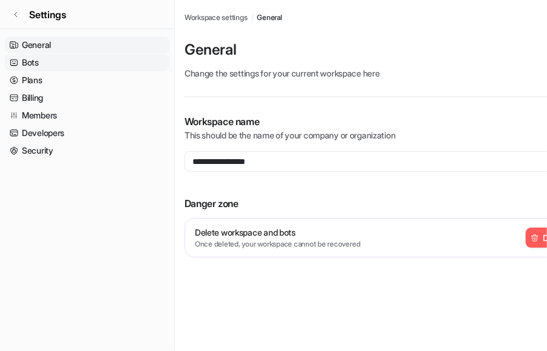 Image resolution: width=547 pixels, height=351 pixels. What do you see at coordinates (87, 98) in the screenshot?
I see `a: Billing` at bounding box center [87, 98].